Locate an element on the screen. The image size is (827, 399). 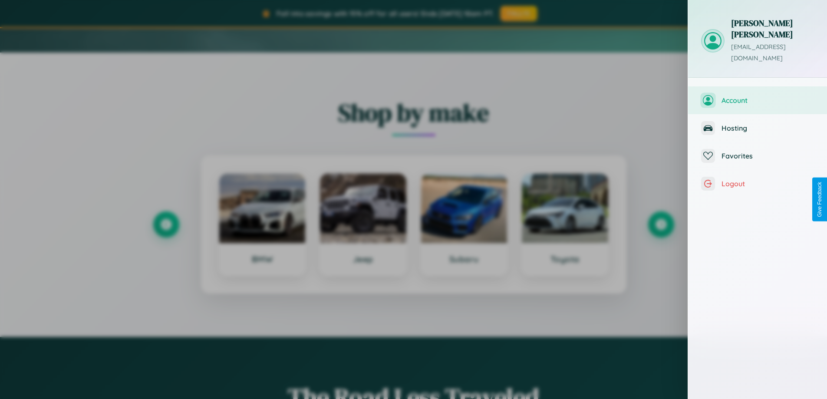
button: Favorites is located at coordinates (758, 156).